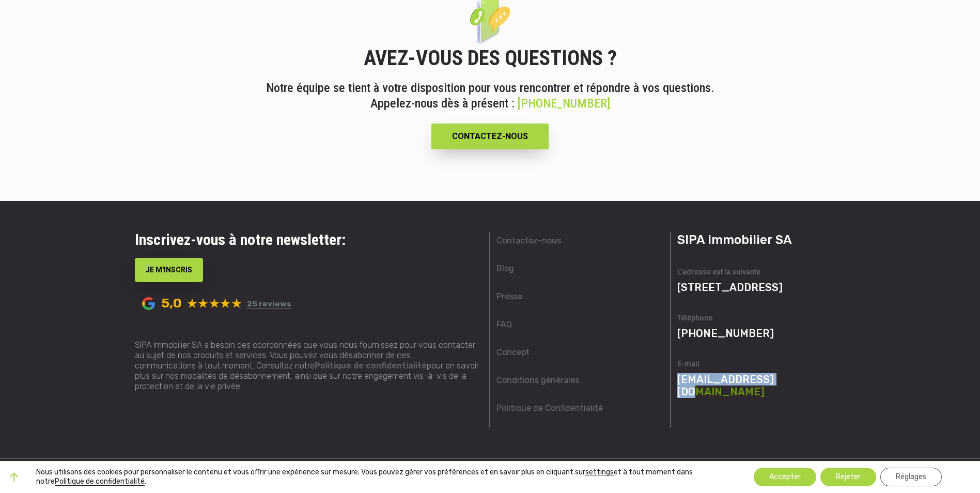 This screenshot has height=493, width=980. I want to click on span: 5,0, so click(171, 303).